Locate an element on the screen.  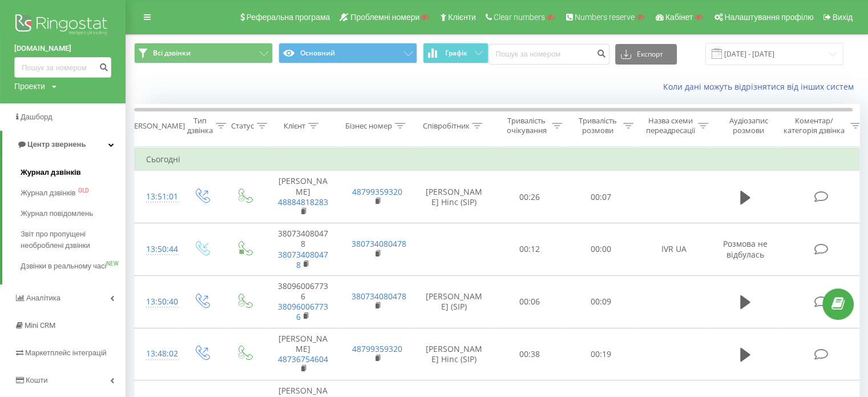
td: 380960067736 is located at coordinates (303, 302).